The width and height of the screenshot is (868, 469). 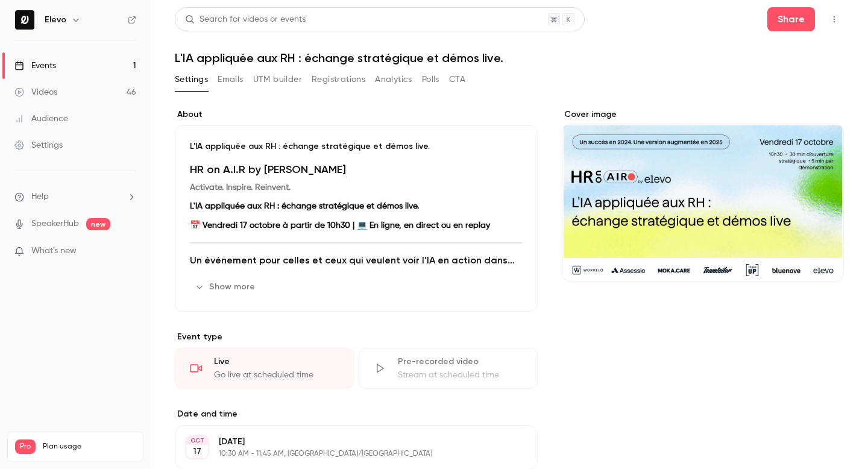 I want to click on button: Show more, so click(x=226, y=287).